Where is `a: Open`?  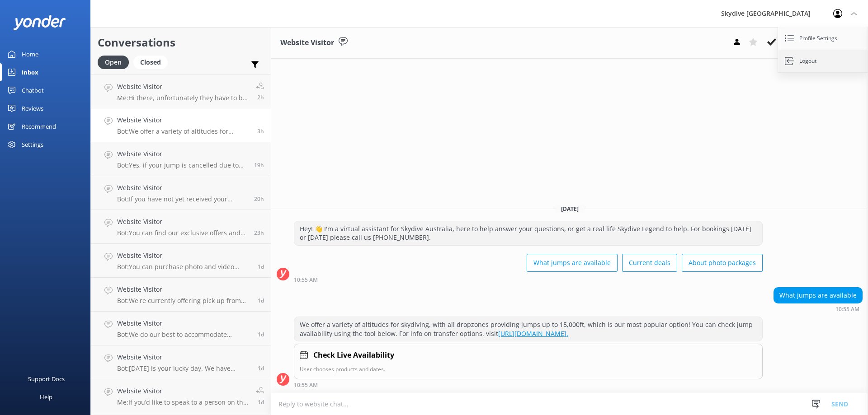 a: Open is located at coordinates (115, 61).